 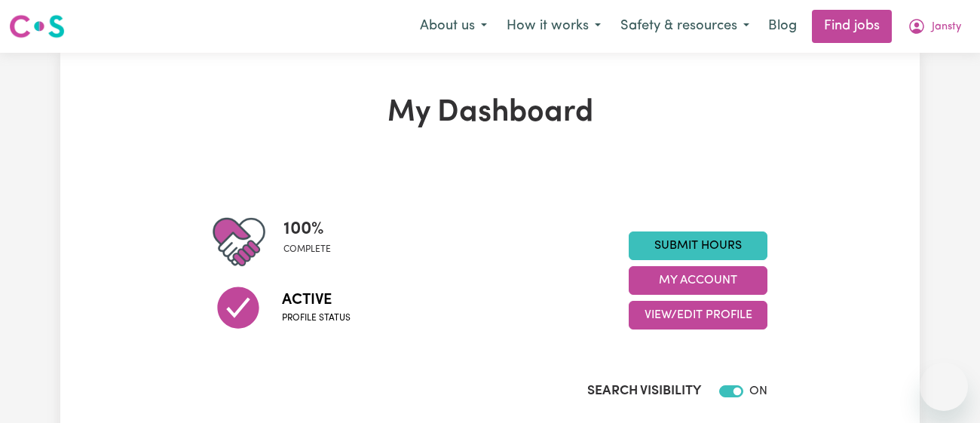 I want to click on a: Find jobs, so click(x=852, y=26).